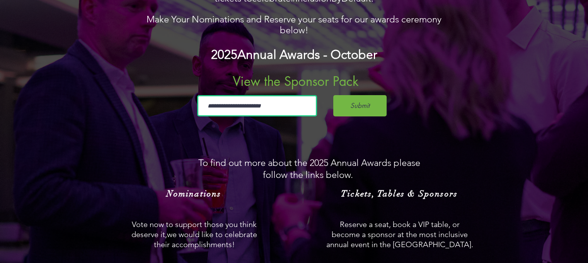 This screenshot has width=588, height=263. I want to click on span: we would like to celebrate their accomplishments!, so click(205, 239).